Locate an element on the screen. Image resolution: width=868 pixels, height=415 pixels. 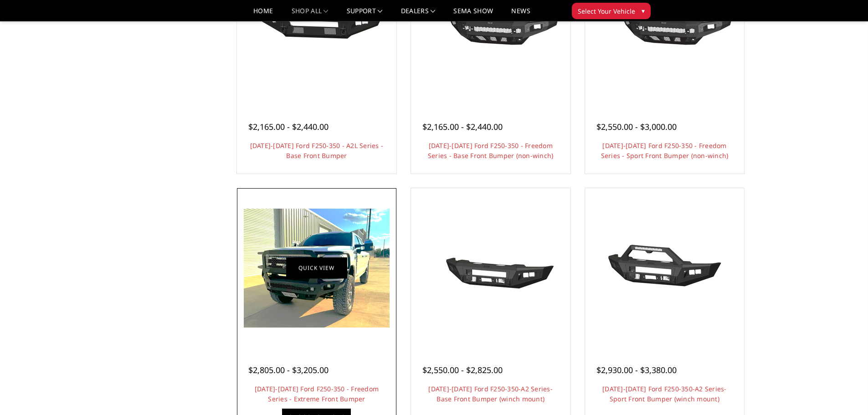
a: News is located at coordinates (520, 14).